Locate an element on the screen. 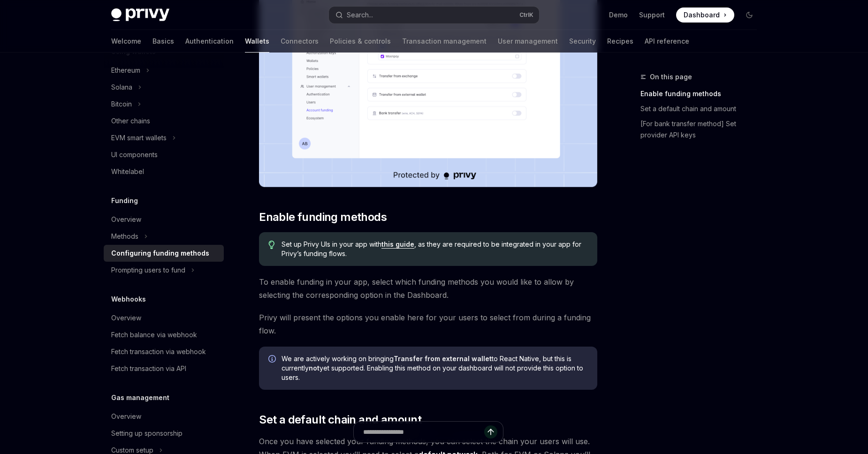  div: Prompting users to fund is located at coordinates (148, 270).